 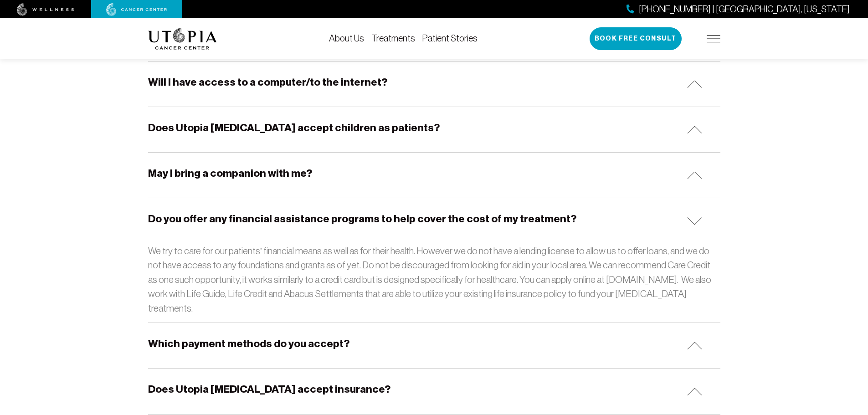 I want to click on img: logo, so click(x=182, y=39).